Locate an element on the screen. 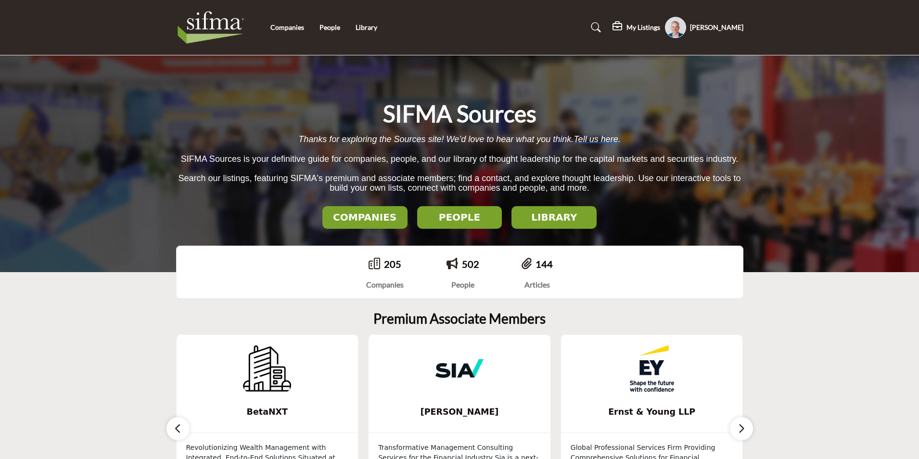 This screenshot has width=919, height=459. b: Sia is located at coordinates (460, 411).